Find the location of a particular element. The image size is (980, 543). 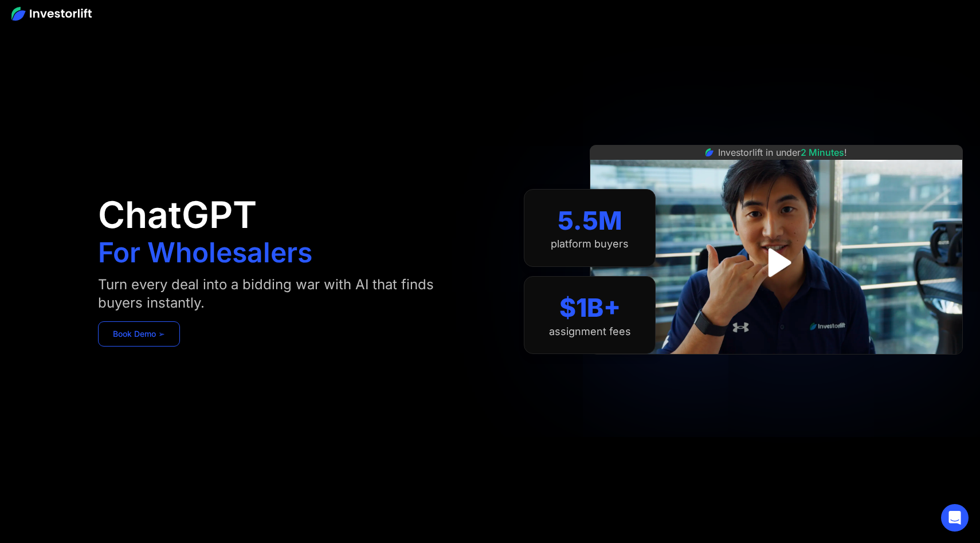

div: 5.5M is located at coordinates (590, 220).